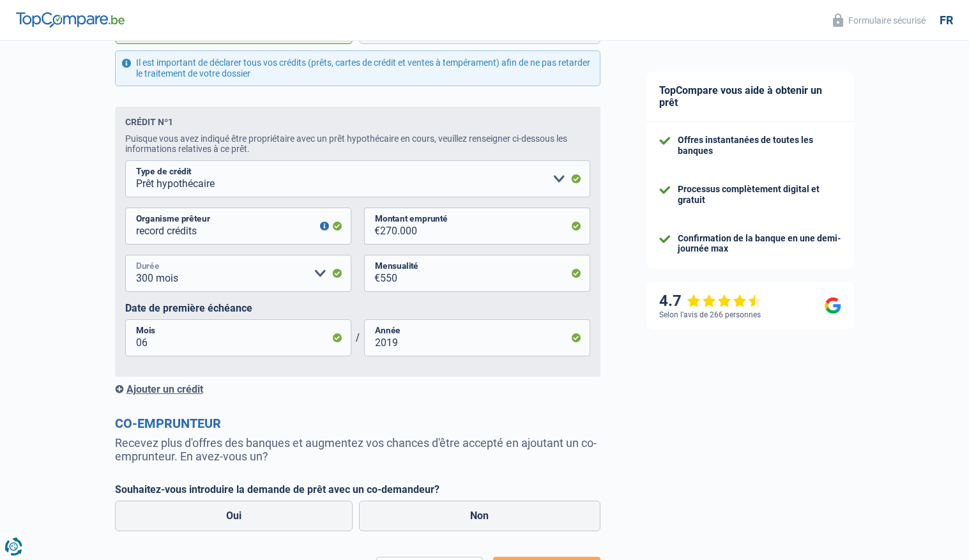 The width and height of the screenshot is (969, 560). I want to click on p: Recevez plus d'offres des banques et augmentez vos chances d'être accepté en ajoutant un co-empru..., so click(358, 450).